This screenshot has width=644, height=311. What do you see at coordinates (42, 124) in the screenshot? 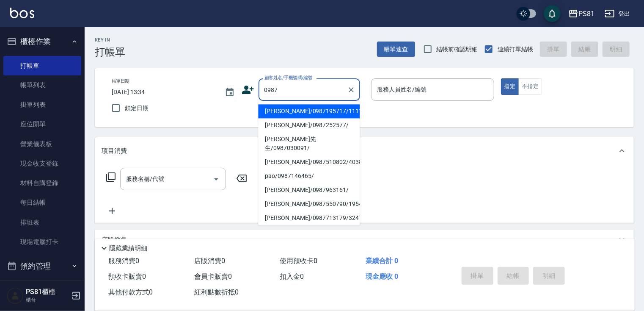
I see `a: 座位開單` at bounding box center [42, 124].